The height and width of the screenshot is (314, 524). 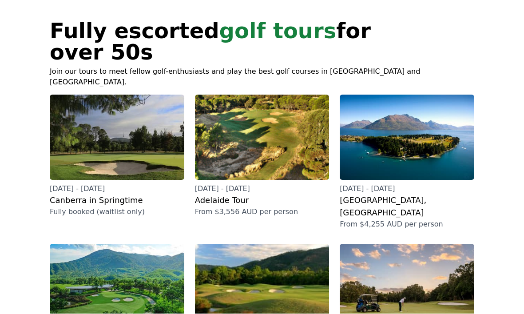 What do you see at coordinates (249, 42) in the screenshot?
I see `h1: Fully escorted for over 50s` at bounding box center [249, 42].